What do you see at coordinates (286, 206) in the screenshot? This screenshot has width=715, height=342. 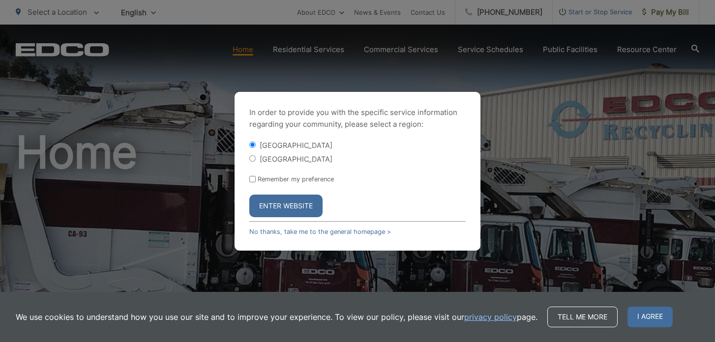 I see `button: Enter Website` at bounding box center [286, 206].